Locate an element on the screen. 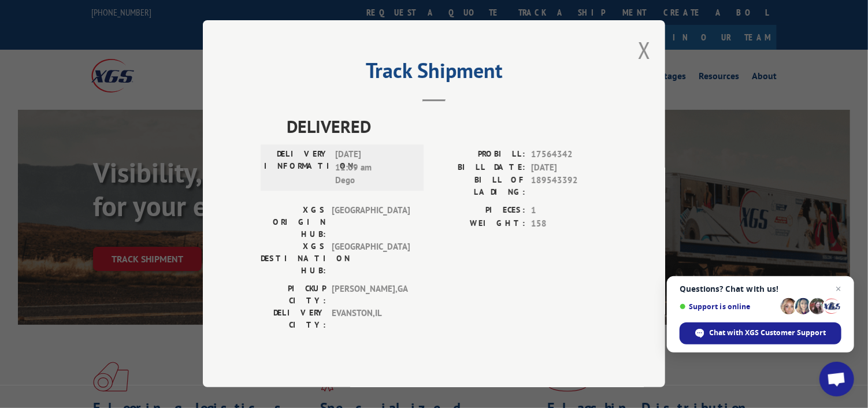 This screenshot has height=408, width=868. span: Close chat is located at coordinates (838, 289).